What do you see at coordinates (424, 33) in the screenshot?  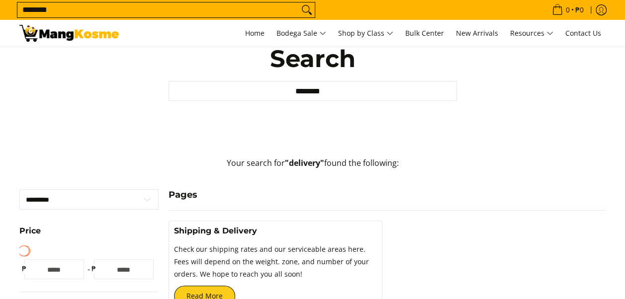 I see `span: Bulk Center` at bounding box center [424, 33].